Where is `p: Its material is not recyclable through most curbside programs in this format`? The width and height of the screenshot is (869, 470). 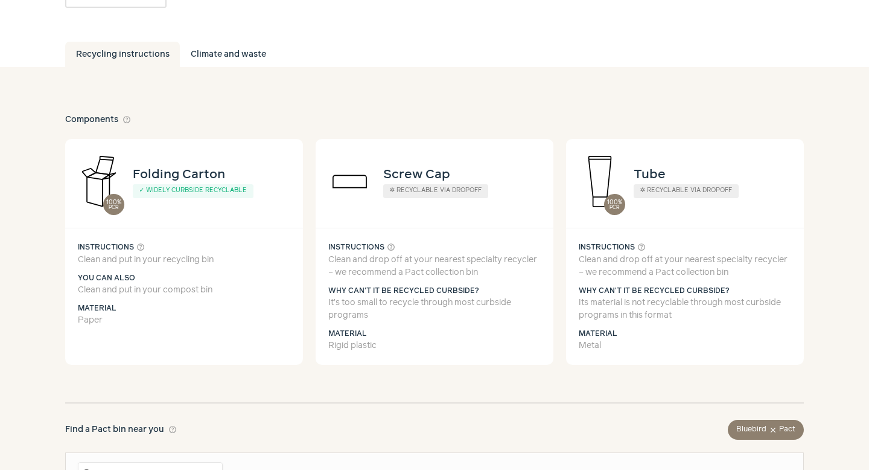
p: Its material is not recyclable through most curbside programs in this format is located at coordinates (685, 309).